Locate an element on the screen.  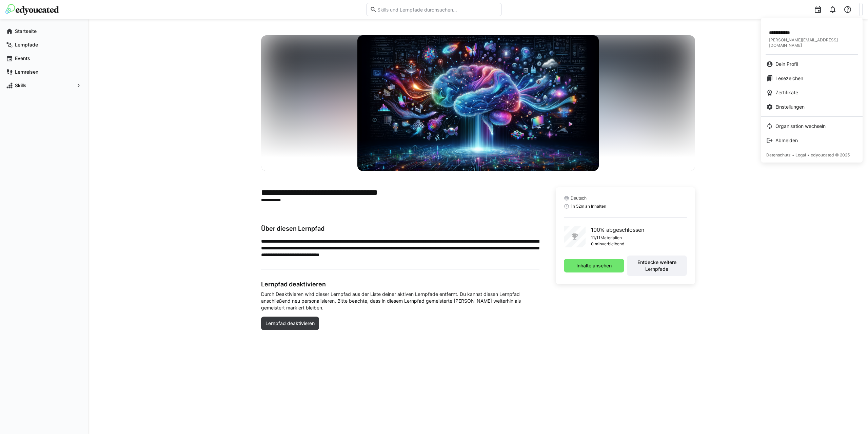
span: Abmelden is located at coordinates (787, 140).